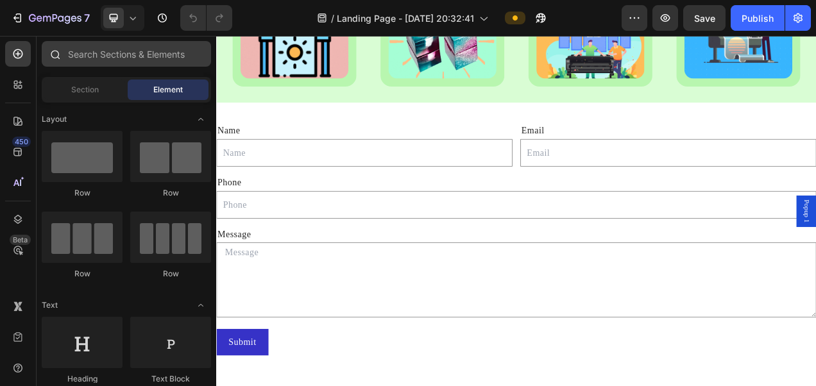 The image size is (816, 386). What do you see at coordinates (168, 90) in the screenshot?
I see `span: Element` at bounding box center [168, 90].